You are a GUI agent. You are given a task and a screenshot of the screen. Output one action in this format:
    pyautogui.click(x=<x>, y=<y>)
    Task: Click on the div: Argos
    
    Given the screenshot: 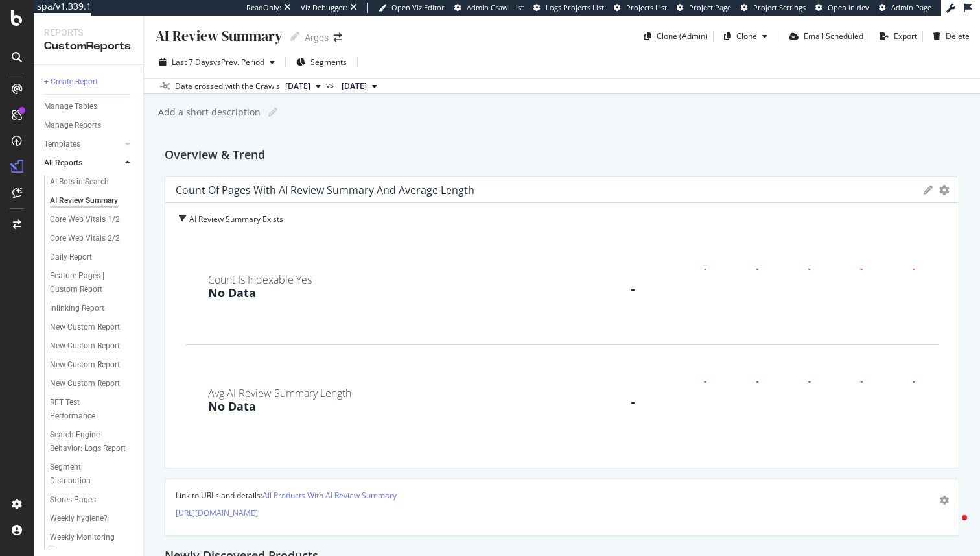 What is the action you would take?
    pyautogui.click(x=317, y=37)
    